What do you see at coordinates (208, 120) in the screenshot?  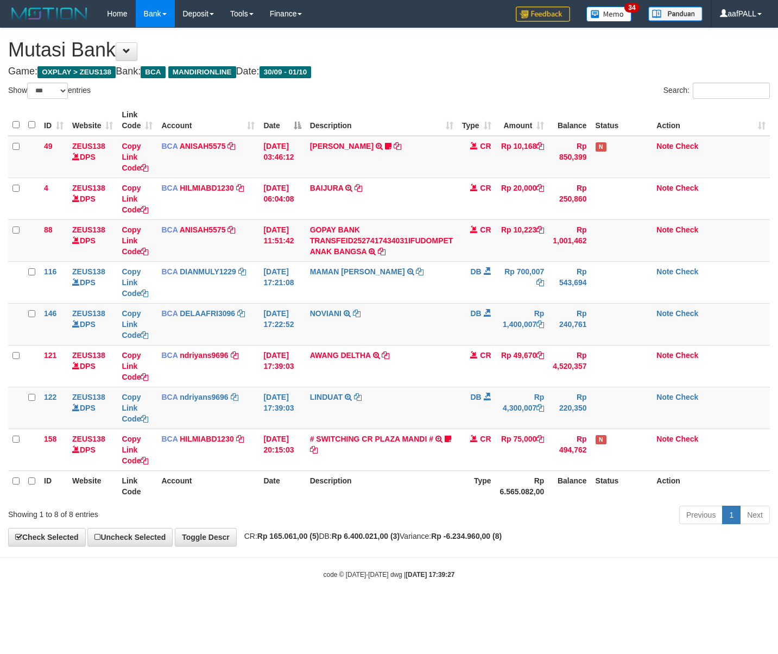 I see `th: Account: activate to sort column ascending` at bounding box center [208, 120].